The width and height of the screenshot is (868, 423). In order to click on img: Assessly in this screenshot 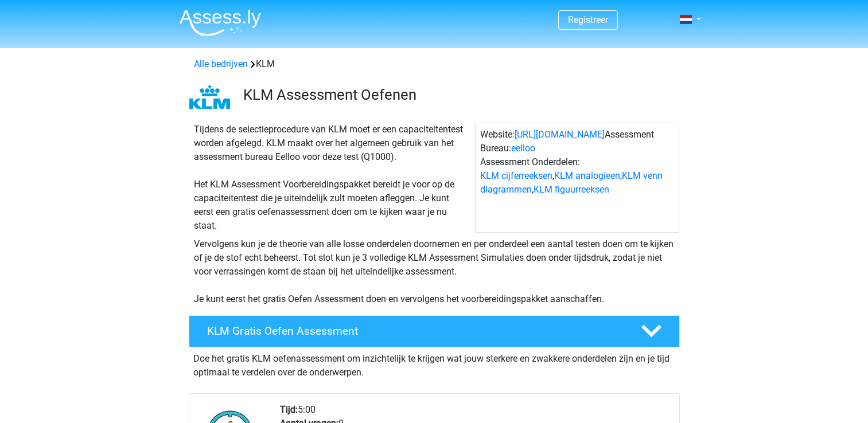, I will do `click(221, 23)`.